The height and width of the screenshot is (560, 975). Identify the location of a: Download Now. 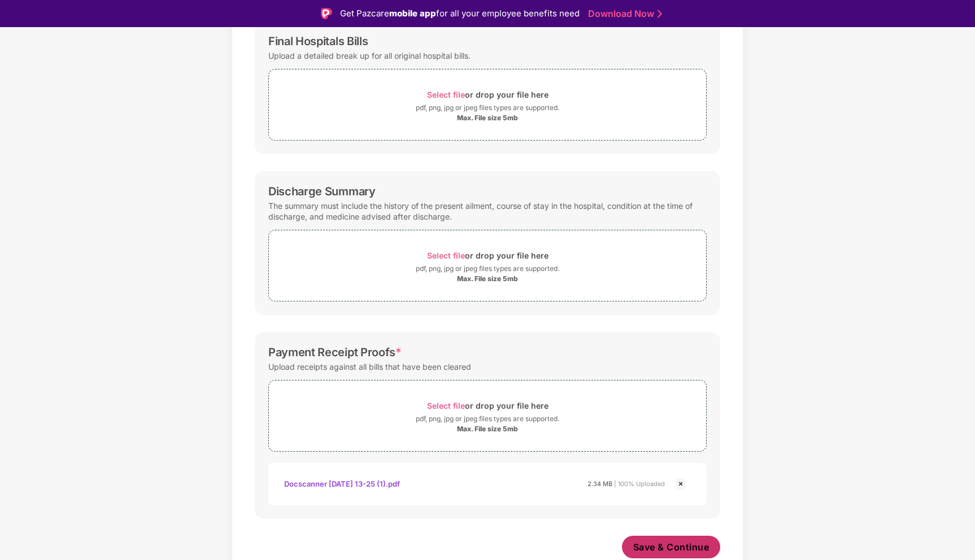
(623, 14).